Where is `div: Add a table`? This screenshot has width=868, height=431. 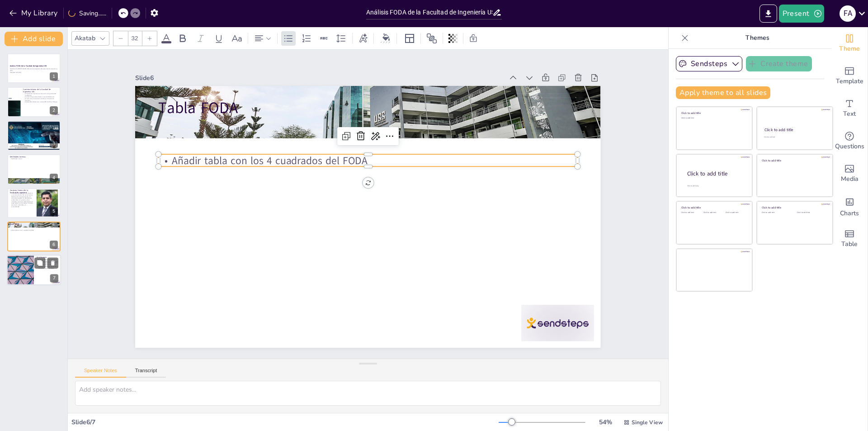
div: Add a table is located at coordinates (850, 239).